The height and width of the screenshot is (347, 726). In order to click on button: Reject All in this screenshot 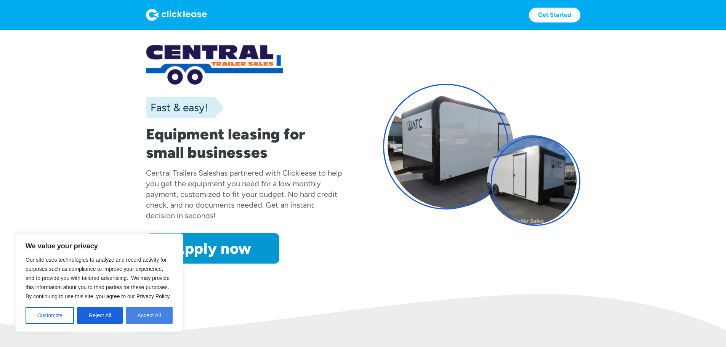, I will do `click(100, 316)`.